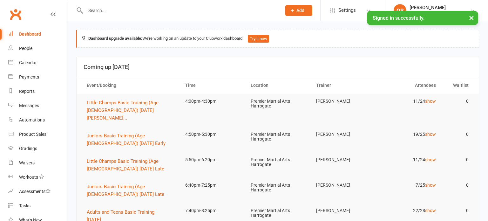  Describe the element at coordinates (409, 134) in the screenshot. I see `td: 19/25` at that location.